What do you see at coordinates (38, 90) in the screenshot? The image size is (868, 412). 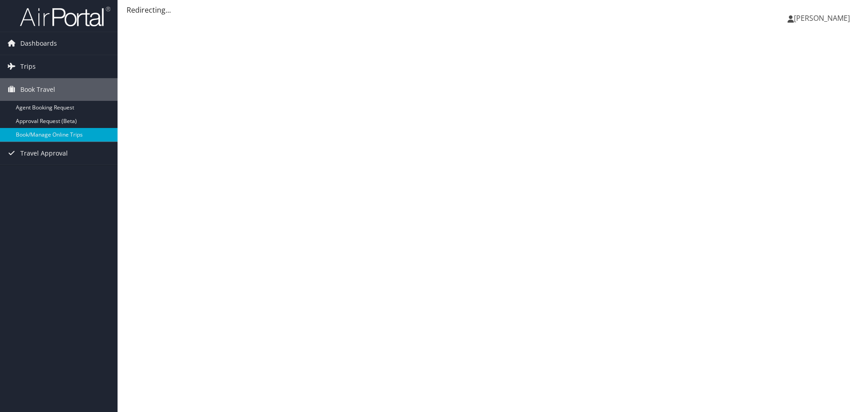 I see `span: Book Travel` at bounding box center [38, 90].